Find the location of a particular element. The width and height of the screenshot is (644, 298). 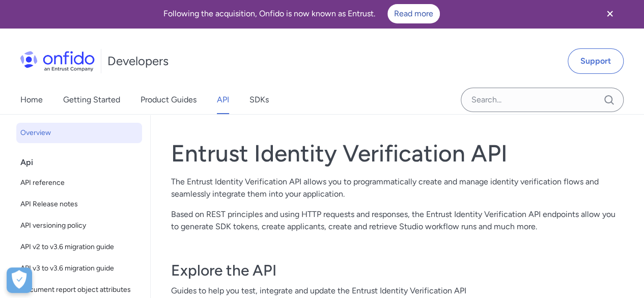

a: Support is located at coordinates (596, 61).